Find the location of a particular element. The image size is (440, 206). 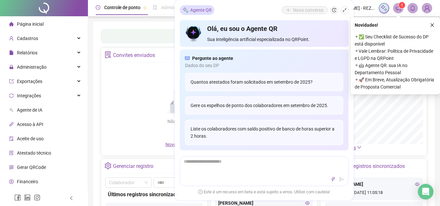

span: Gerar QRCode is located at coordinates (31, 167).